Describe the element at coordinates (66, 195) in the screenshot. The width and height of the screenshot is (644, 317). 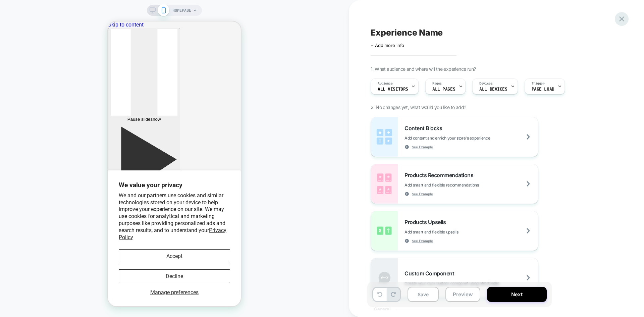
I see `p: We and our partners use cookies and similar technologies stored on your device to help improve yo...` at that location.